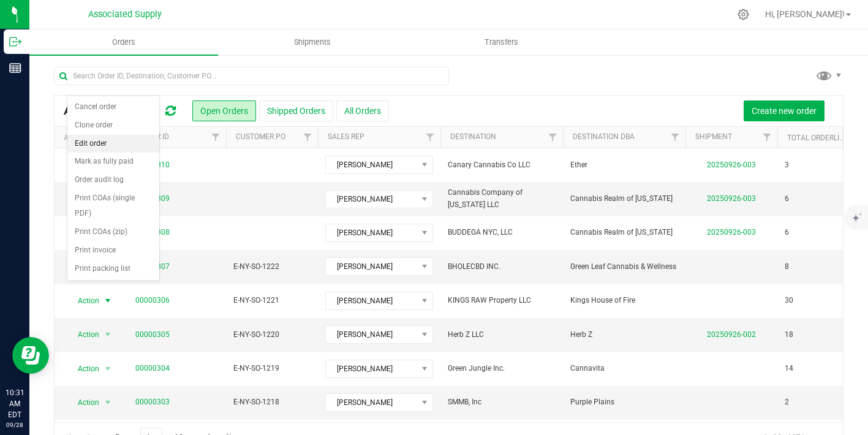 The width and height of the screenshot is (868, 435). What do you see at coordinates (16, 41) in the screenshot?
I see `inline-svg: Outbound` at bounding box center [16, 41].